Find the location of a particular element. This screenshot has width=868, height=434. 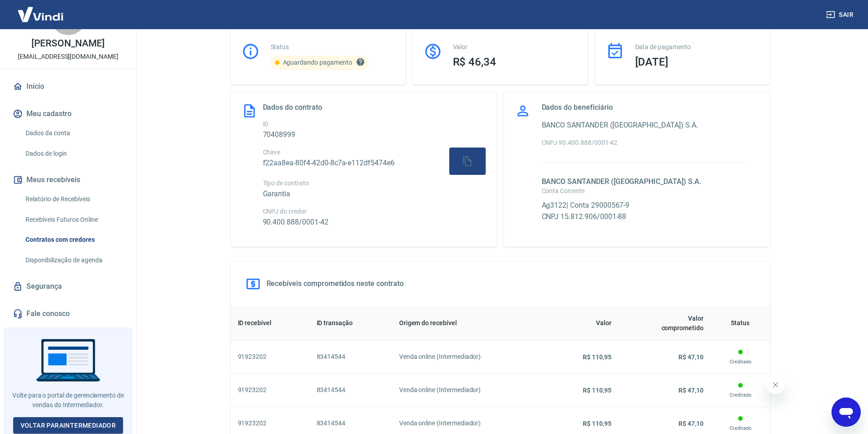

span: Ag 3122 | Conta 29000567-9 is located at coordinates (585, 205).